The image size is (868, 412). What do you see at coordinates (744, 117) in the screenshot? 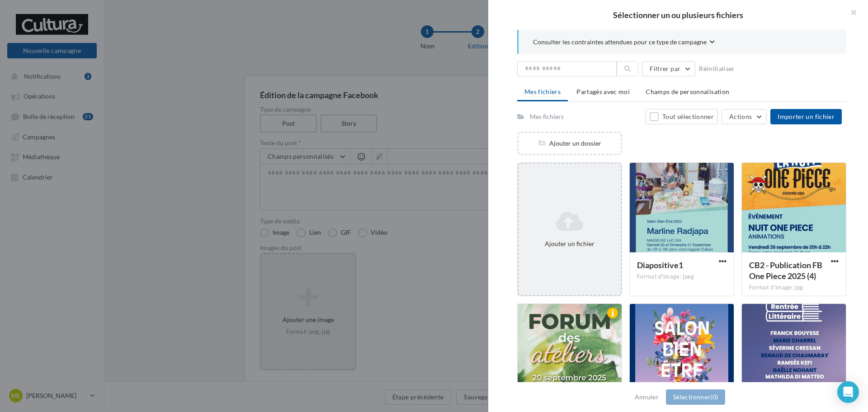
I see `button: Actions` at bounding box center [744, 117].